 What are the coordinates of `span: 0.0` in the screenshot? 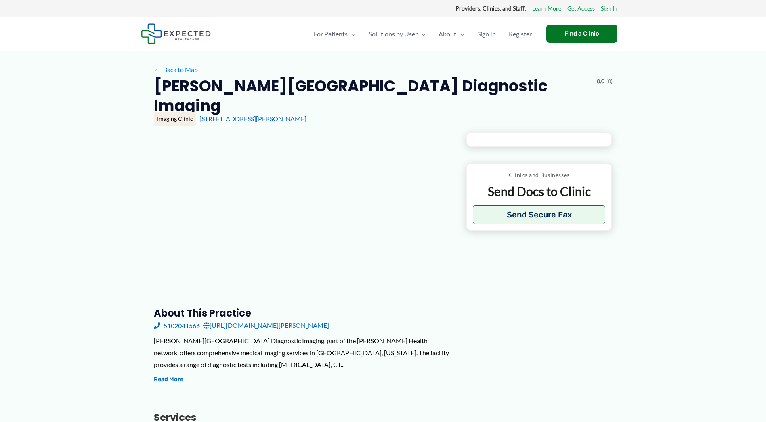 It's located at (600, 81).